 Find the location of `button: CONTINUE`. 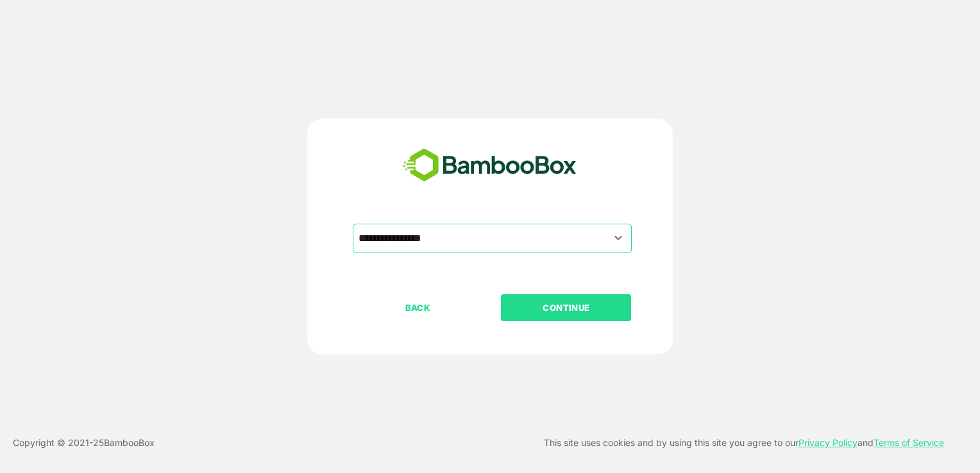

button: CONTINUE is located at coordinates (566, 308).